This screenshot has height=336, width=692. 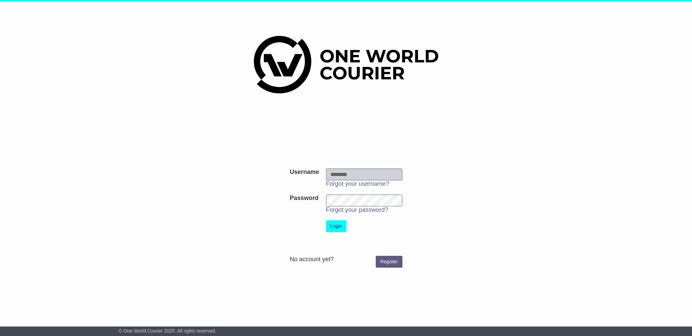 I want to click on button: Login, so click(x=336, y=226).